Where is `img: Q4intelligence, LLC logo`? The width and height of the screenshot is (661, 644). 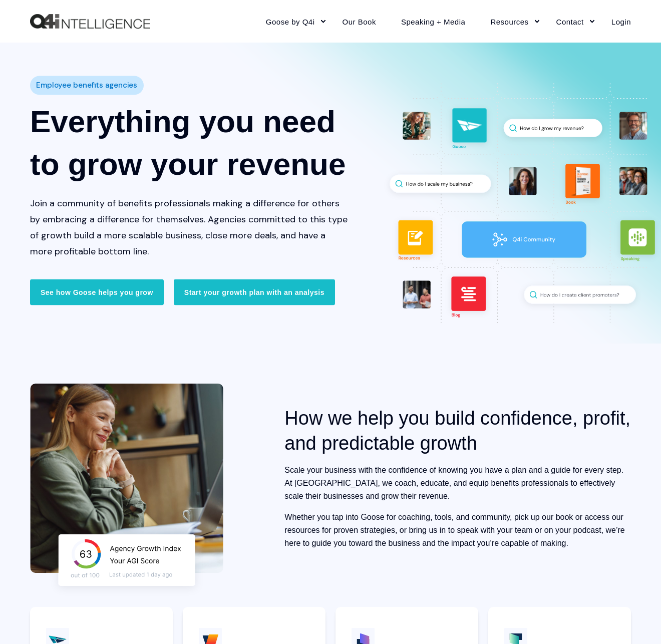
img: Q4intelligence, LLC logo is located at coordinates (90, 21).